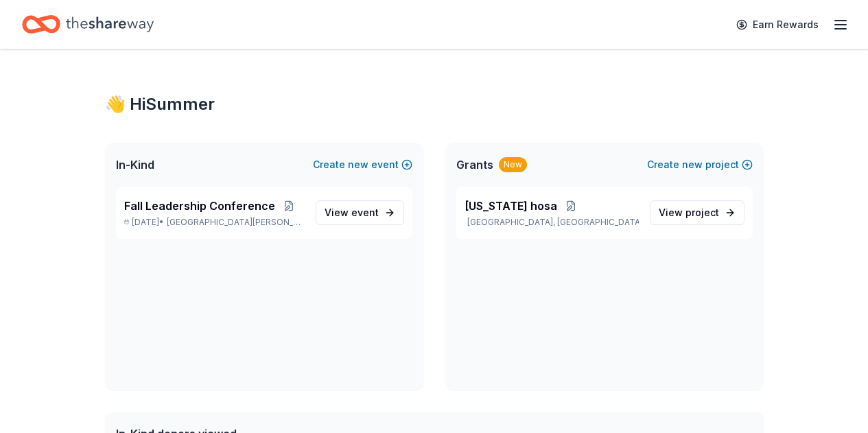  I want to click on span: Fall Leadership Conference, so click(199, 206).